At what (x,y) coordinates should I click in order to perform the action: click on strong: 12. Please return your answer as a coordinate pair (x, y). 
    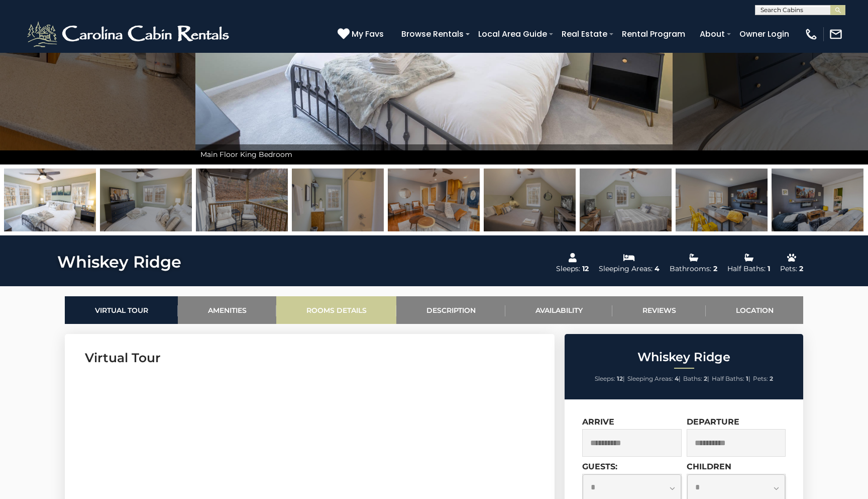
    Looking at the image, I should click on (620, 378).